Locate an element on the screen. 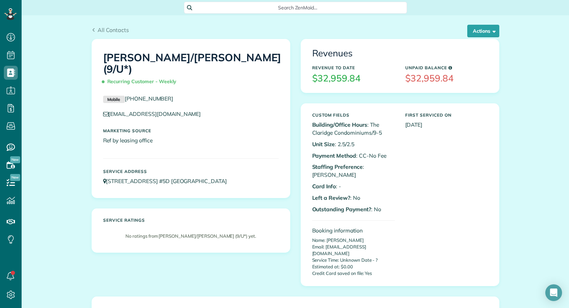 The width and height of the screenshot is (569, 308). p: Ref by leasing office is located at coordinates (191, 140).